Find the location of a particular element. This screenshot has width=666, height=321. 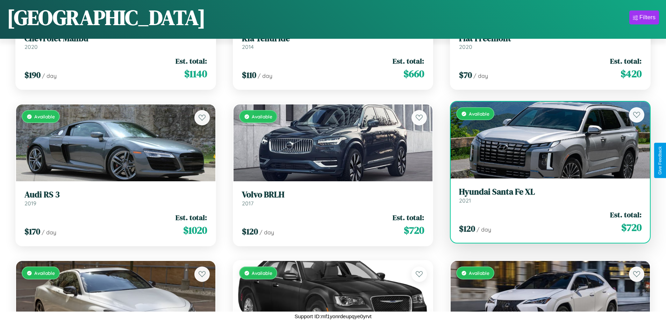

span: $ 1020 is located at coordinates (195, 230).